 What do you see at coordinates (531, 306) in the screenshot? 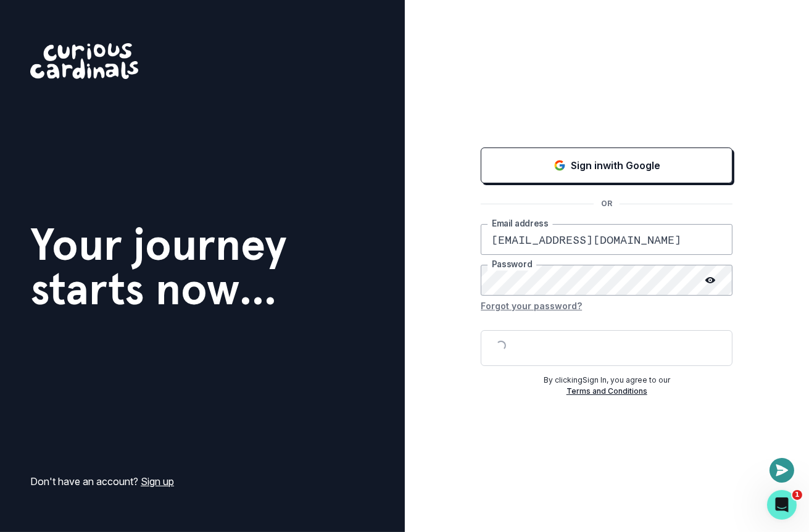
I see `button: Forgot your password?` at bounding box center [531, 306].